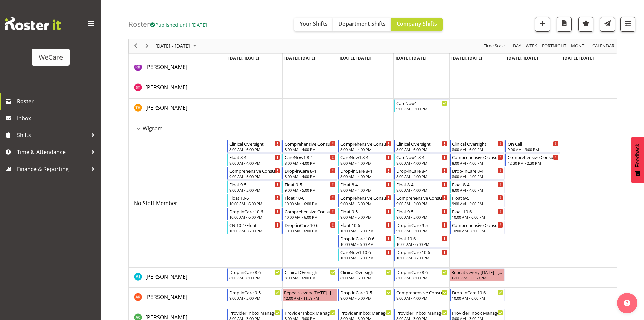 The image size is (644, 320). I want to click on button: Next, so click(147, 46).